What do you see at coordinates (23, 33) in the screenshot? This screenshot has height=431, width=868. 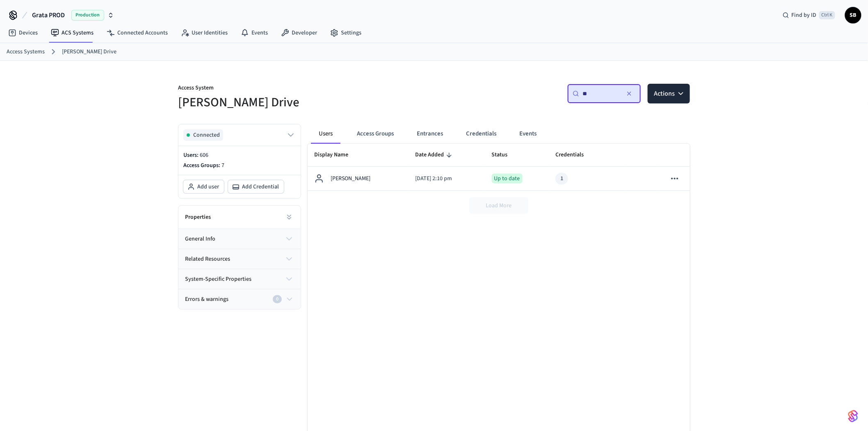 I see `a: Devices` at bounding box center [23, 33].